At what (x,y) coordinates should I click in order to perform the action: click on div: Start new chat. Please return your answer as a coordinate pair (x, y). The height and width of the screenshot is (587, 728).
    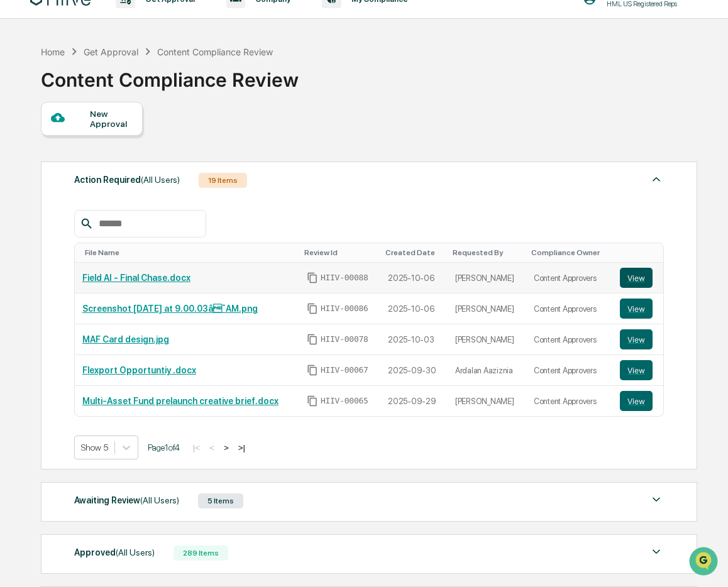
    Looking at the image, I should click on (125, 103).